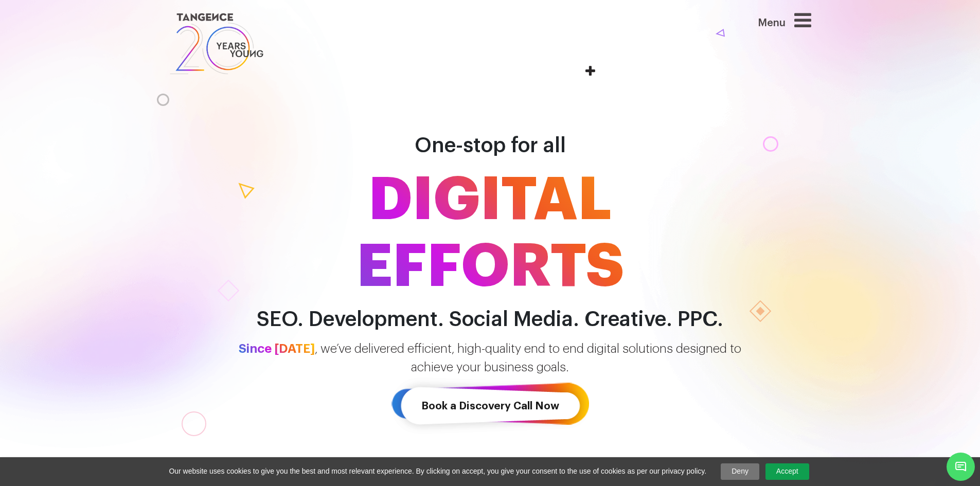 Image resolution: width=980 pixels, height=486 pixels. Describe the element at coordinates (490, 358) in the screenshot. I see `p: , we’ve delivered efficient, high-quality end to end digital solutions designed to achieve your b...` at that location.